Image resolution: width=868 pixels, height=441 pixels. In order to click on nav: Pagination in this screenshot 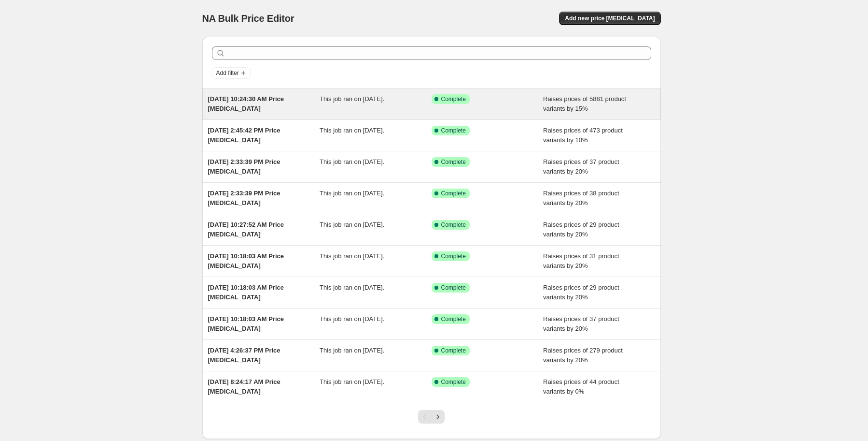, I will do `click(431, 416)`.